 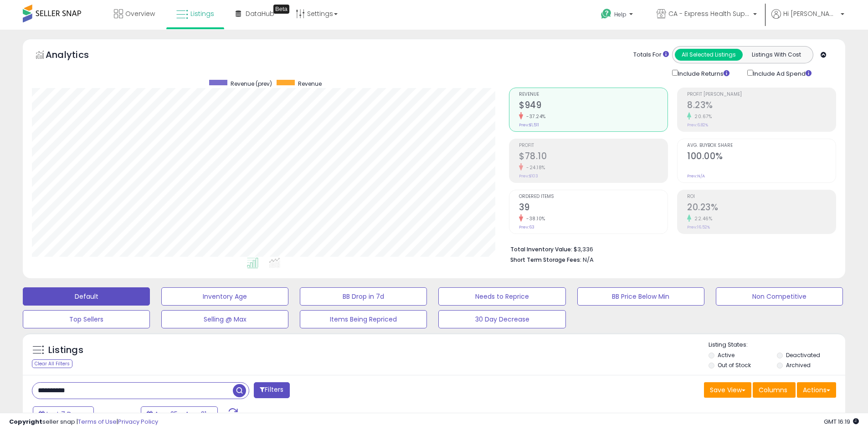 I want to click on small: -24.18%, so click(x=534, y=168).